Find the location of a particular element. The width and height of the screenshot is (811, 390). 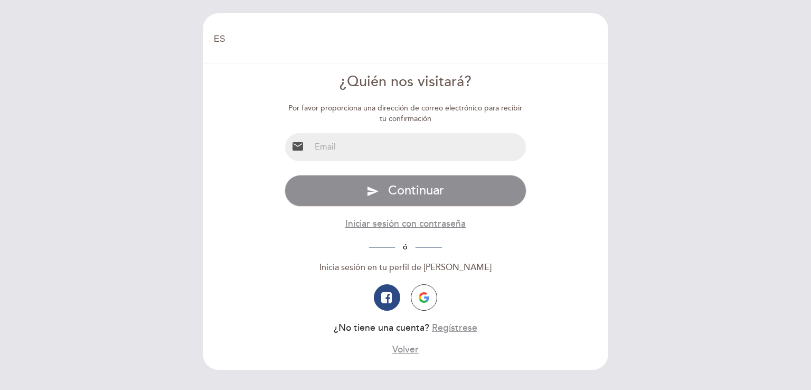

input: Email is located at coordinates (418, 147).